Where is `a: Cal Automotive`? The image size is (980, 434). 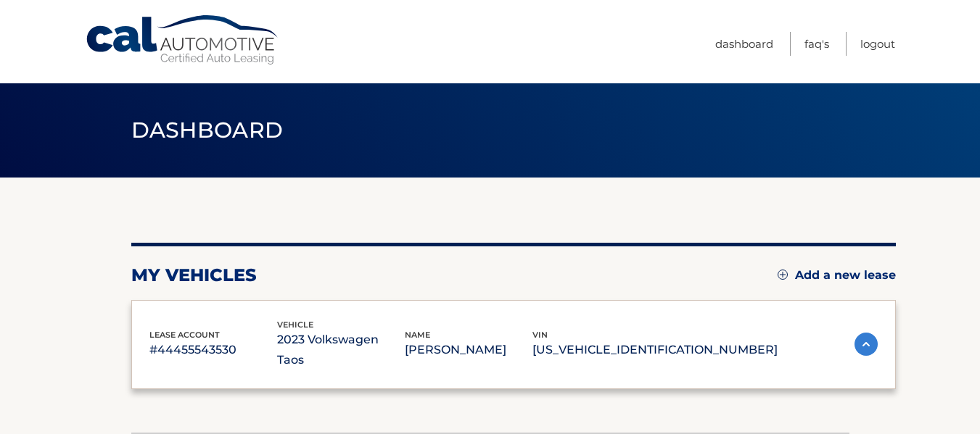 a: Cal Automotive is located at coordinates (182, 40).